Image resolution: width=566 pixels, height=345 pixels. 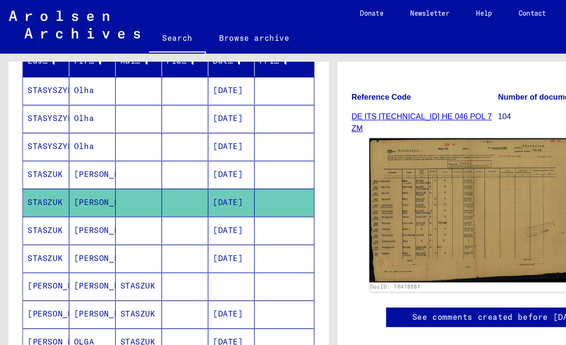 I want to click on div: Zustimmung ändern, so click(x=536, y=314).